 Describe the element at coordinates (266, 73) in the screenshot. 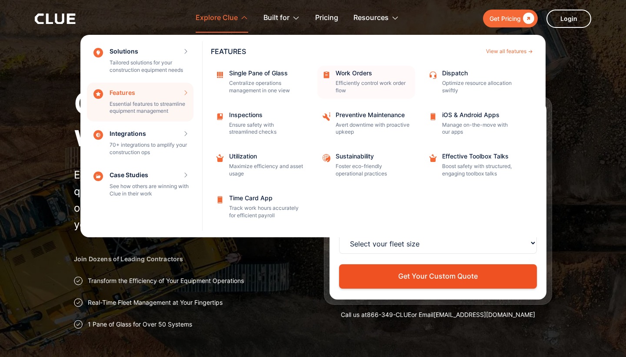

I see `div: Single Pane of Glass` at that location.